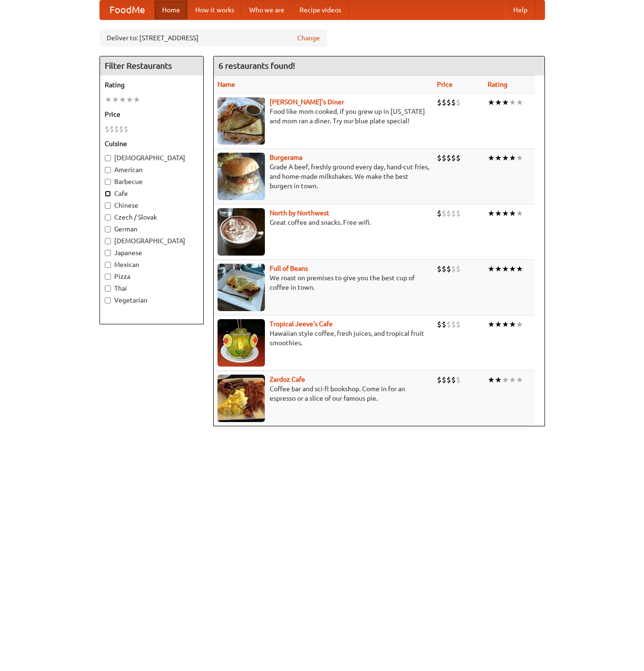 This screenshot has height=671, width=644. Describe the element at coordinates (108, 182) in the screenshot. I see `input: Barbecue` at that location.